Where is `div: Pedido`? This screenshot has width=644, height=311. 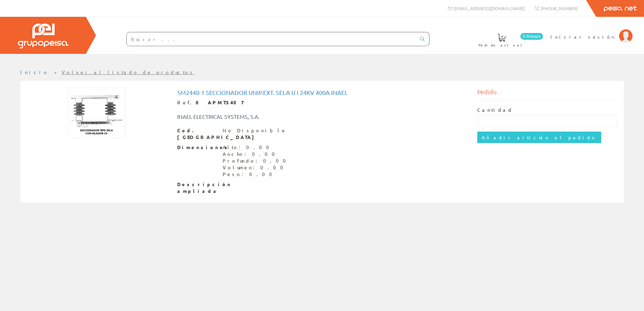
div: Pedido is located at coordinates (547, 94).